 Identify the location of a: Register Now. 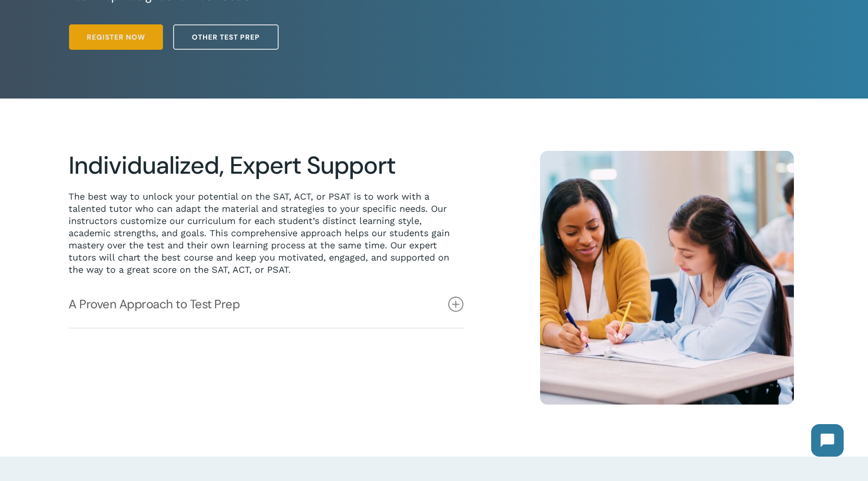
(116, 37).